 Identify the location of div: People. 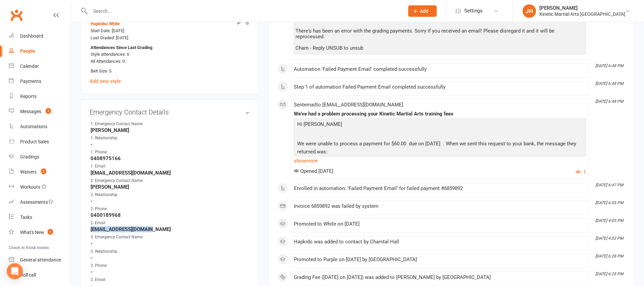
(27, 51).